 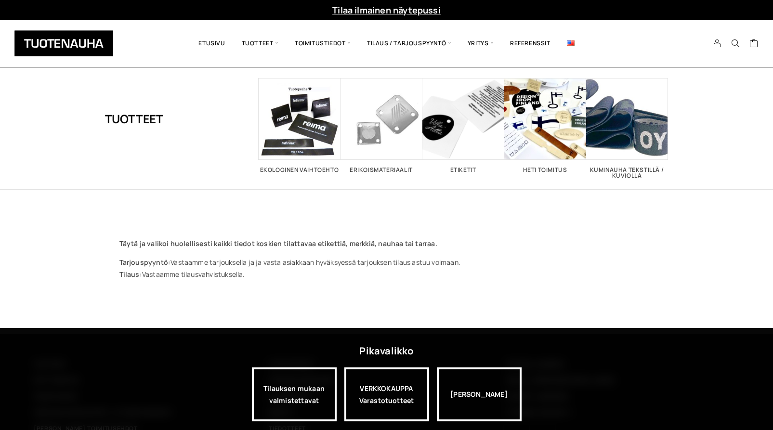 What do you see at coordinates (260, 43) in the screenshot?
I see `span: Tuotteet` at bounding box center [260, 43].